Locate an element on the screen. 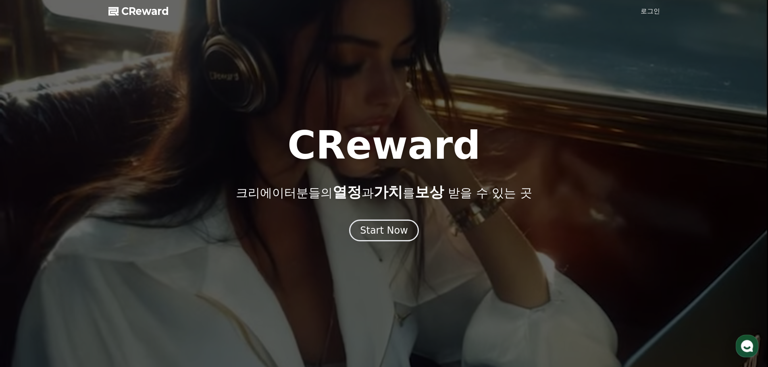  span: 가치 is located at coordinates (388, 192).